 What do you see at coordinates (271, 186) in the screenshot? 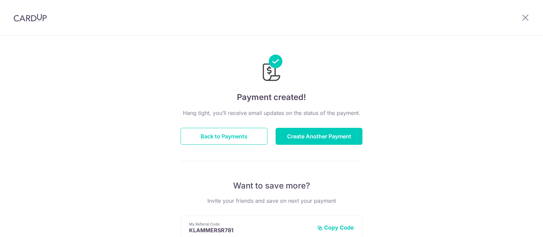
I see `p: Want to save more?` at bounding box center [271, 186].